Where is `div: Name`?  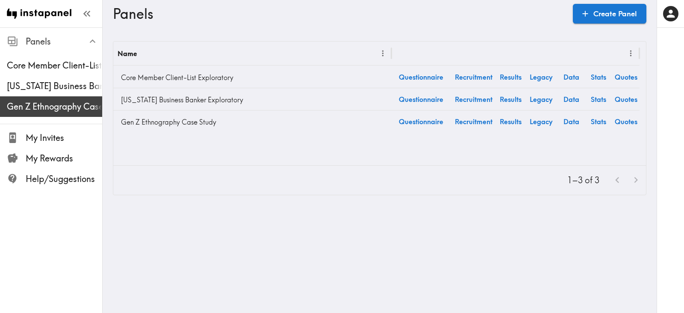
div: Name is located at coordinates (127, 53).